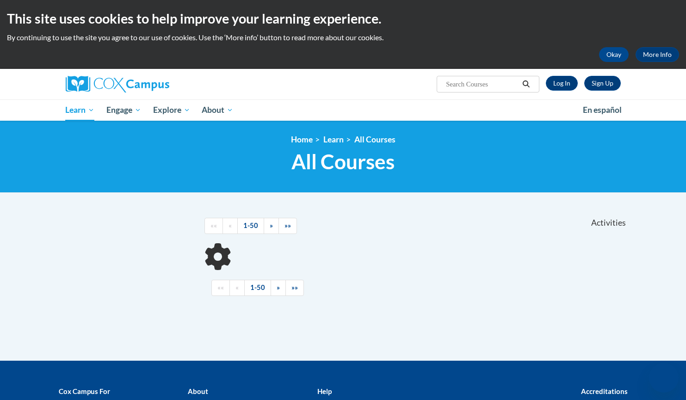  I want to click on div: Main menu, so click(343, 110).